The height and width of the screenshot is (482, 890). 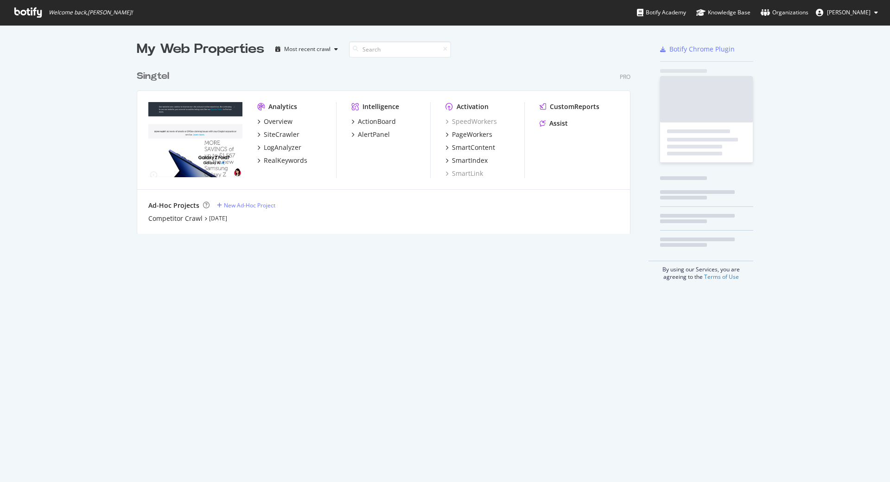 I want to click on div: Organizations, so click(x=784, y=13).